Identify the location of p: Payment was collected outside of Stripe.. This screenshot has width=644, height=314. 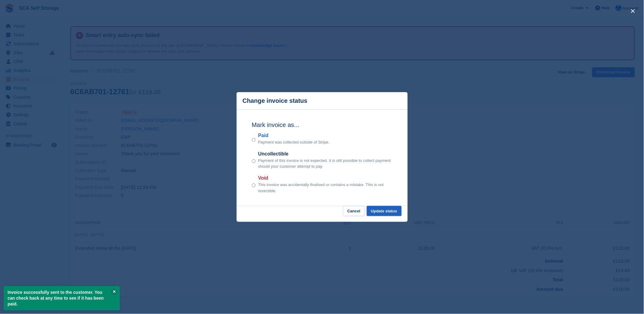
(294, 142).